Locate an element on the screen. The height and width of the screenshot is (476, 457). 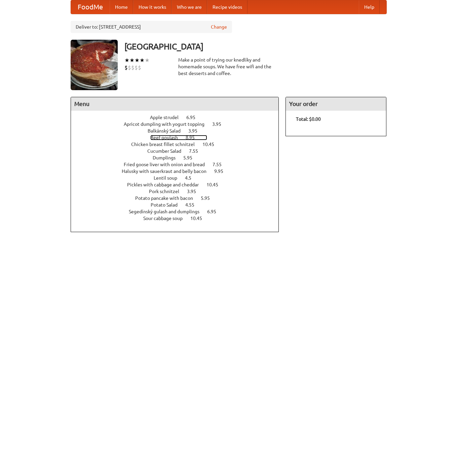
a: Recipe videos is located at coordinates (227, 7).